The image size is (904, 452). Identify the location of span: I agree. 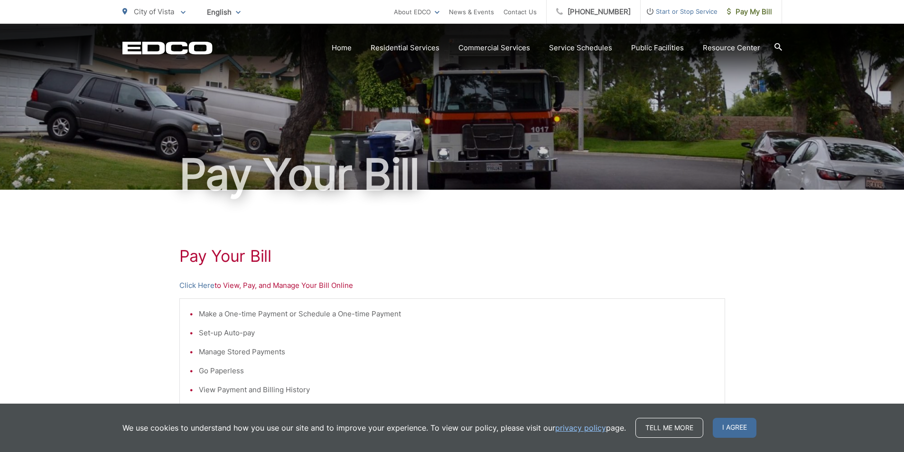
(734, 428).